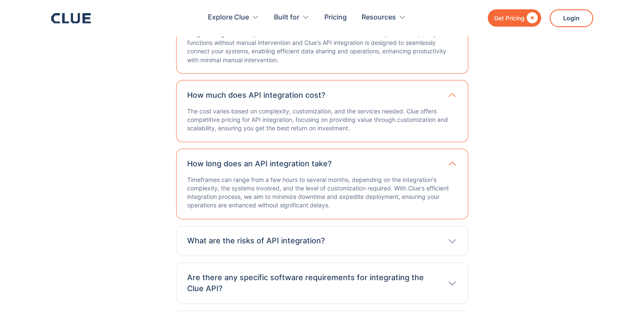  I want to click on a: Pricing, so click(335, 17).